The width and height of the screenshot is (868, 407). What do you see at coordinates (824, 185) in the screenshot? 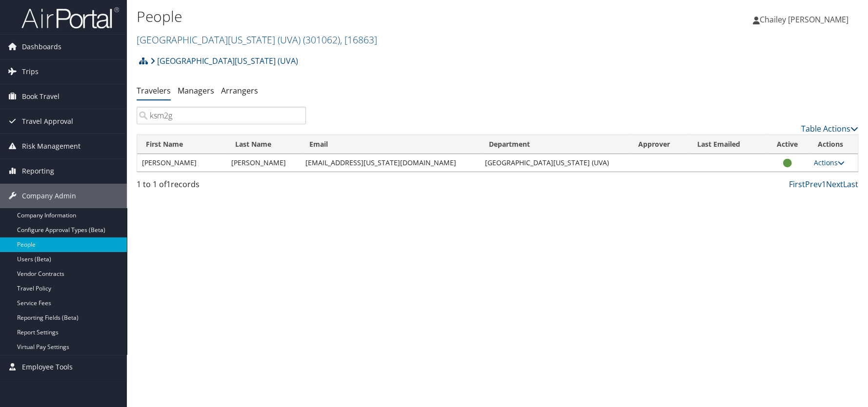
I see `a: 1` at bounding box center [824, 185].